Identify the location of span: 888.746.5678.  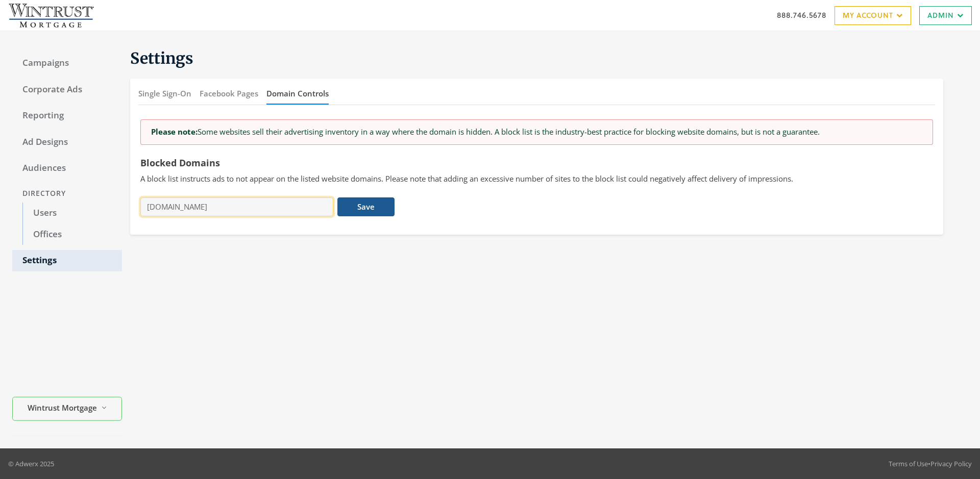
(801, 15).